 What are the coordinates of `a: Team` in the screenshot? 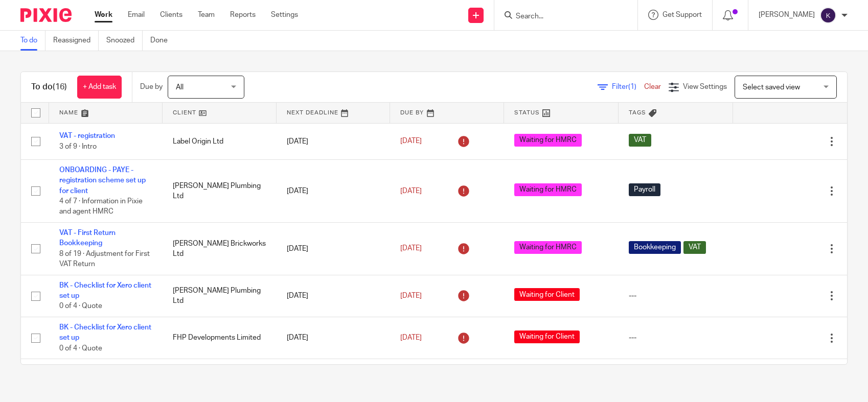 It's located at (206, 15).